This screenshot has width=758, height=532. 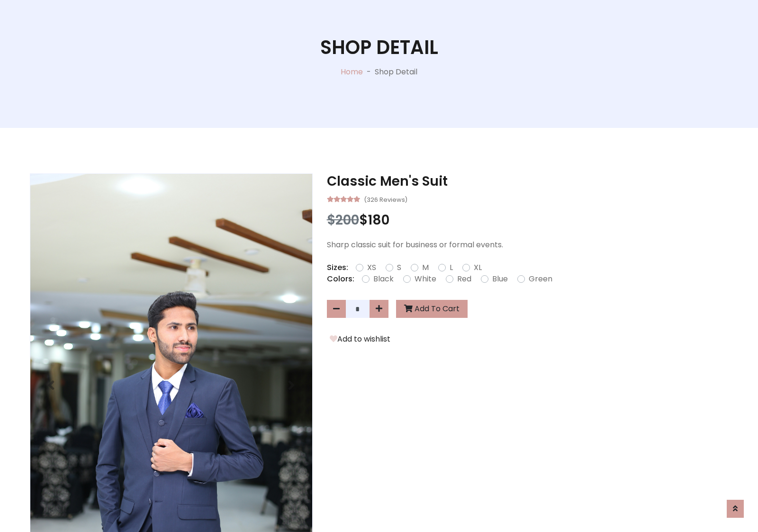 What do you see at coordinates (341, 279) in the screenshot?
I see `p: Colors:` at bounding box center [341, 279].